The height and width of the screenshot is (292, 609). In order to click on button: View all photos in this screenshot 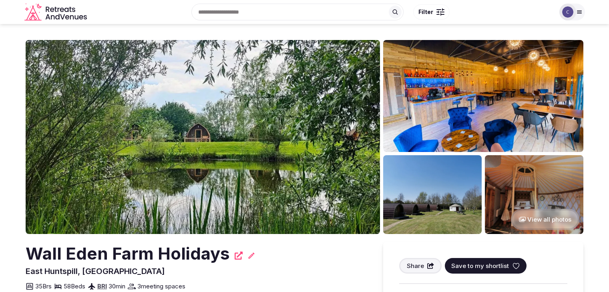, I will do `click(545, 220)`.